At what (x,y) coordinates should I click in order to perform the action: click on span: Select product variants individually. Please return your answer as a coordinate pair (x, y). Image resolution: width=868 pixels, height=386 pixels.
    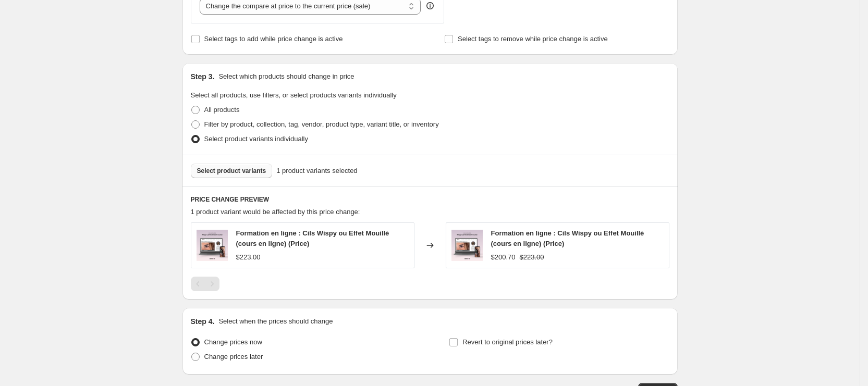
    Looking at the image, I should click on (256, 139).